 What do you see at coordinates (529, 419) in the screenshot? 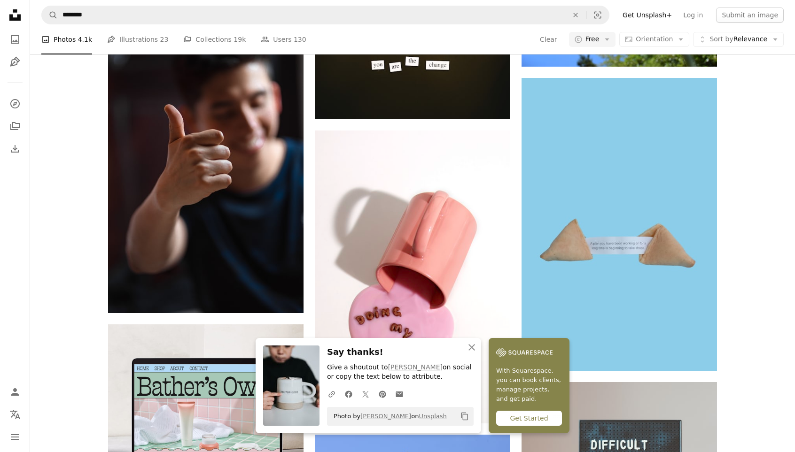
I see `div: Get Started` at bounding box center [529, 419].